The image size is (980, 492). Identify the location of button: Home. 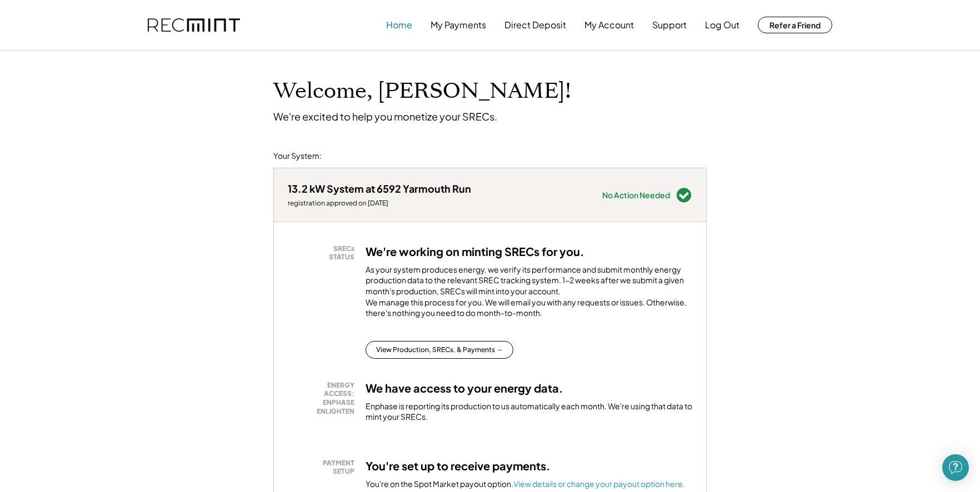
(399, 25).